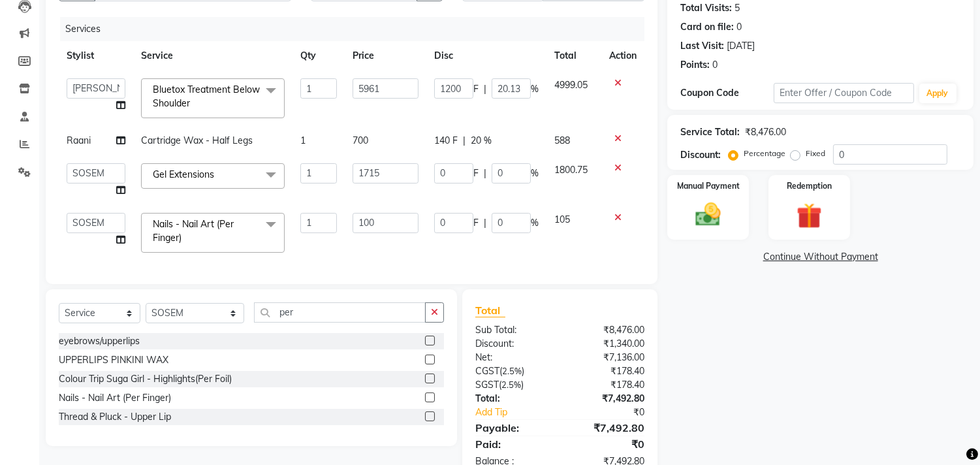  Describe the element at coordinates (446, 140) in the screenshot. I see `span: 140 F` at that location.